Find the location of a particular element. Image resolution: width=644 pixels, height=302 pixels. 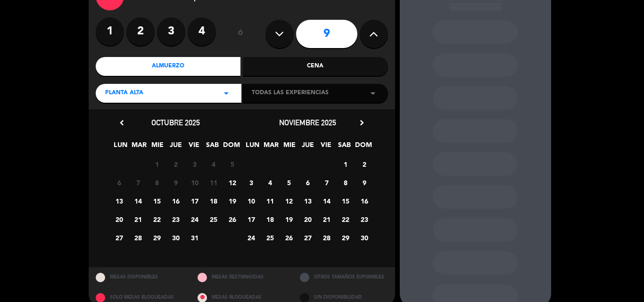

div: ó is located at coordinates (240, 34).